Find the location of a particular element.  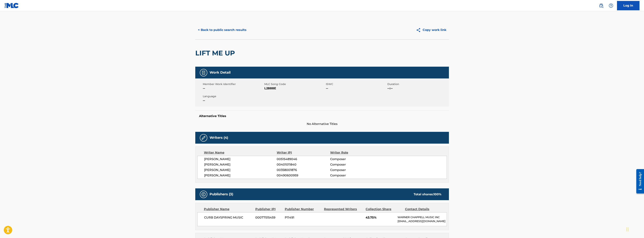

div: Publisher IPI is located at coordinates (268, 209).